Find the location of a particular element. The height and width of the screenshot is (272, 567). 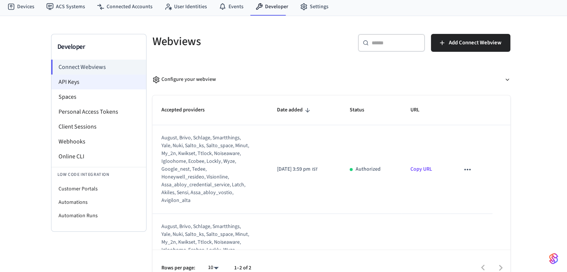

button: Configure your webview is located at coordinates (332, 79).